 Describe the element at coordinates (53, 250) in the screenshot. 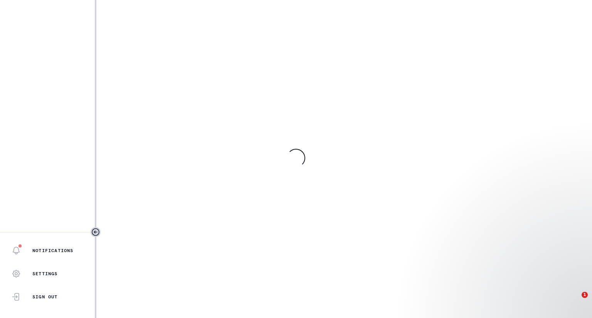

I see `p: Notifications` at that location.